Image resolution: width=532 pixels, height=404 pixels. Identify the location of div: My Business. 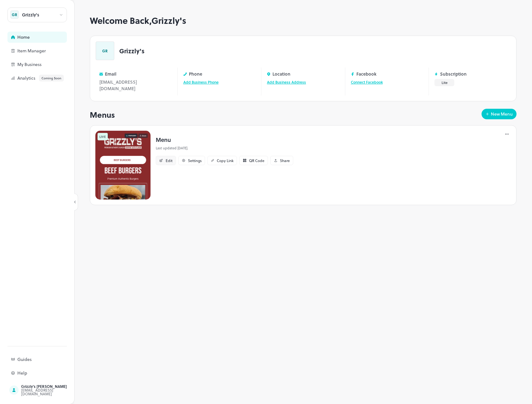
(48, 64).